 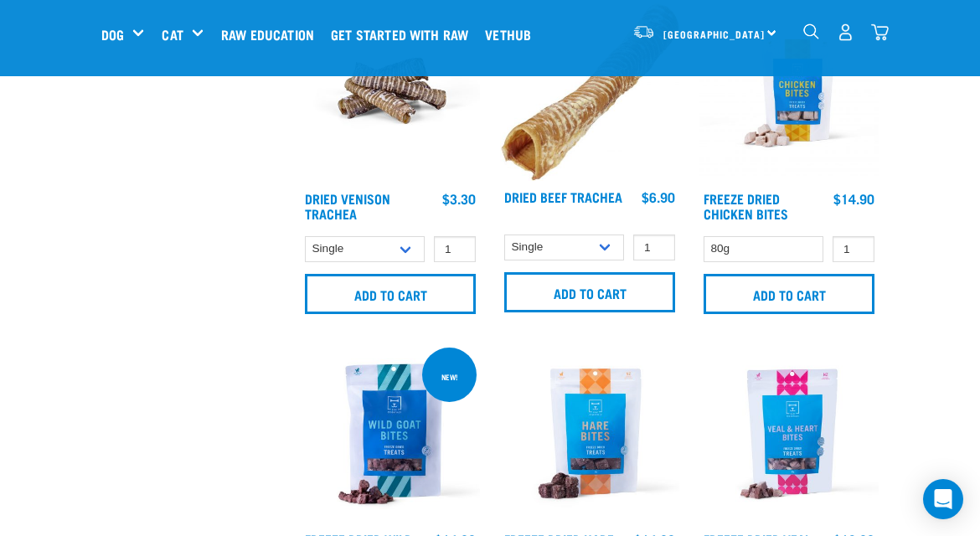 I want to click on div: $14.90, so click(x=854, y=198).